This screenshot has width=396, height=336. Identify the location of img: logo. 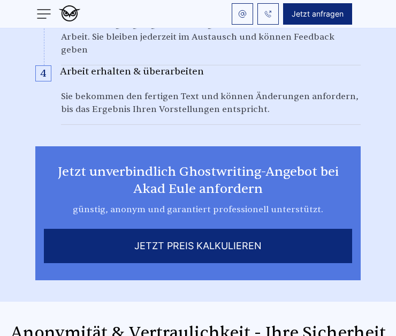
(70, 13).